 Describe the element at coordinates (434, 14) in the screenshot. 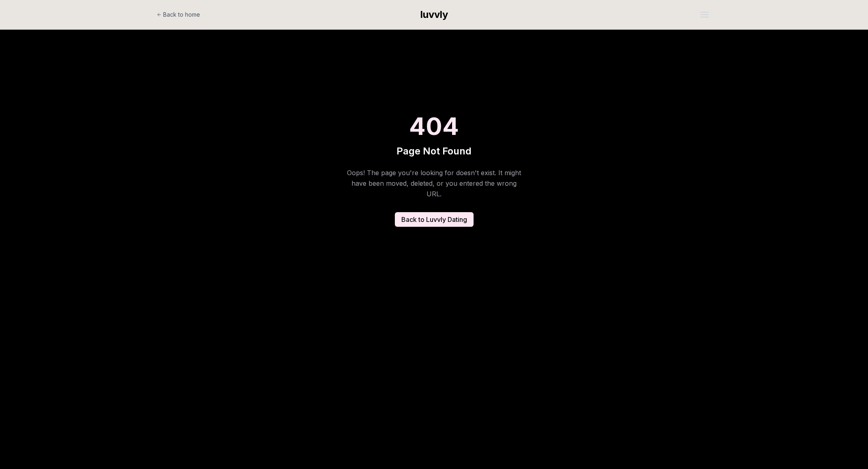

I see `span: luvvly` at that location.